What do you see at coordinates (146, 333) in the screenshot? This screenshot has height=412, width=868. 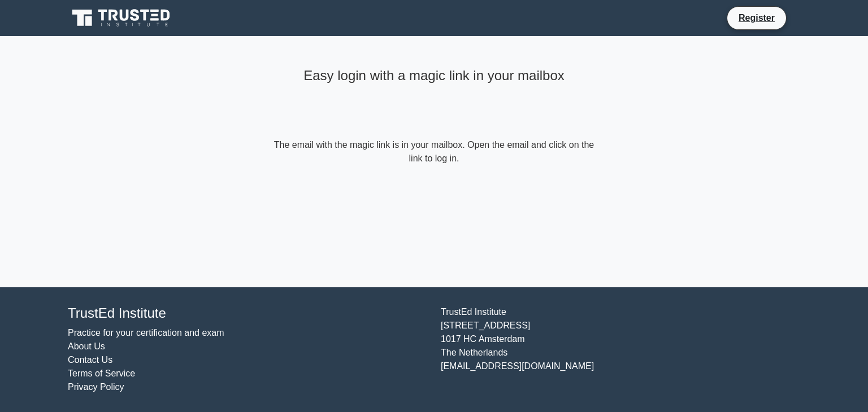 I see `a: Practice for your certification and exam` at bounding box center [146, 333].